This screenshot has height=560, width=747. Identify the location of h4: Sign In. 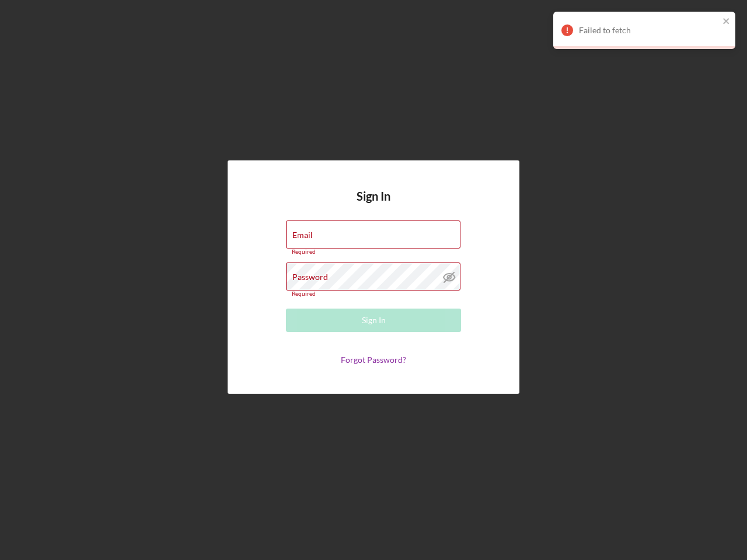
(374, 205).